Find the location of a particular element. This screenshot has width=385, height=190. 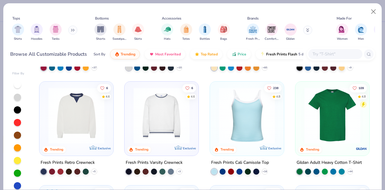

img: Tanks Image is located at coordinates (56, 29).